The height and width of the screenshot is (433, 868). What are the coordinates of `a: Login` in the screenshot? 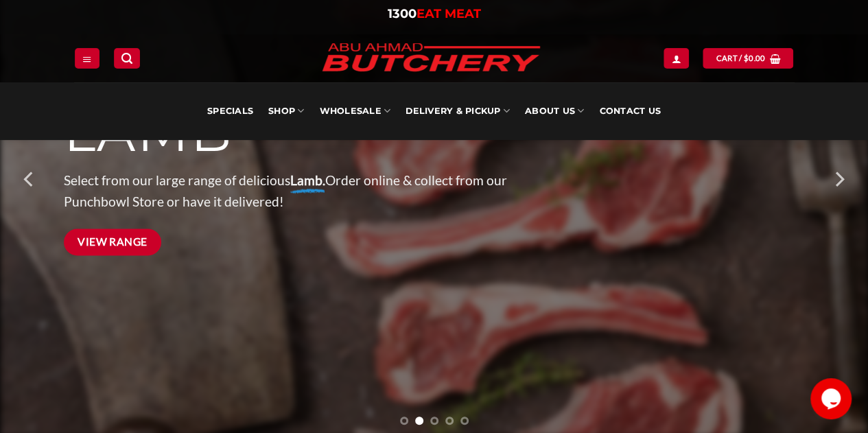 It's located at (676, 58).